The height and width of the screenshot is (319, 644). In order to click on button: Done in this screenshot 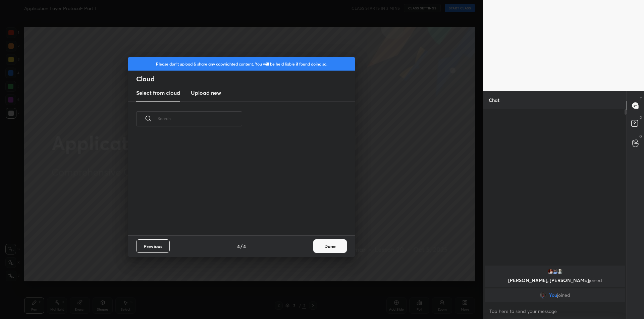, I will do `click(330, 246)`.